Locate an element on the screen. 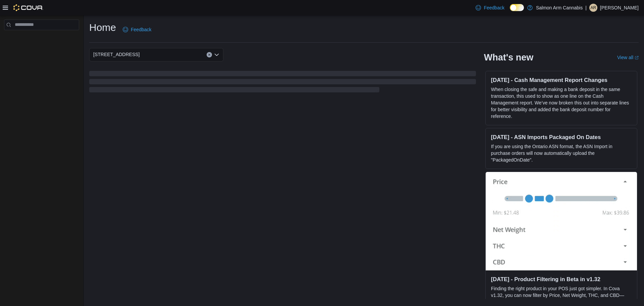 This screenshot has height=306, width=644. a: View allExternal link is located at coordinates (628, 58).